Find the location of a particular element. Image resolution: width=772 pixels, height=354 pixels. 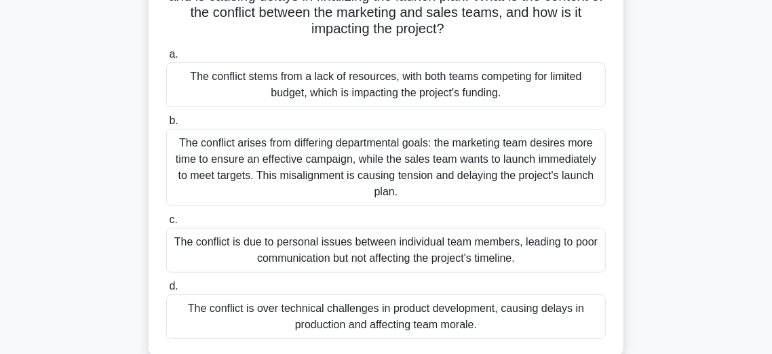

span: d. is located at coordinates (173, 286).